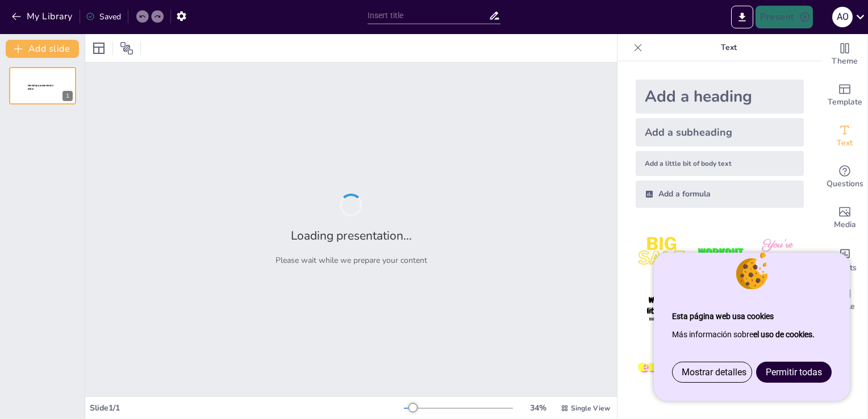 The image size is (868, 419). What do you see at coordinates (723, 316) in the screenshot?
I see `strong: Esta página web usa cookies` at bounding box center [723, 316].